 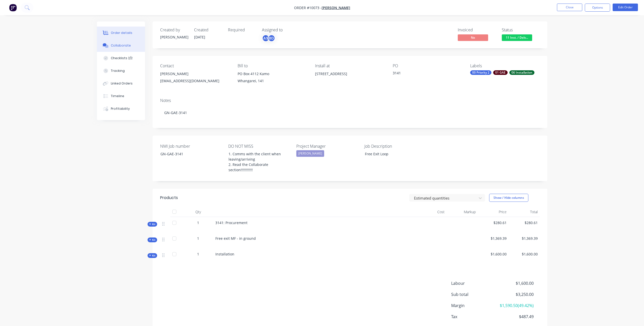 I want to click on div: BD, so click(x=271, y=38).